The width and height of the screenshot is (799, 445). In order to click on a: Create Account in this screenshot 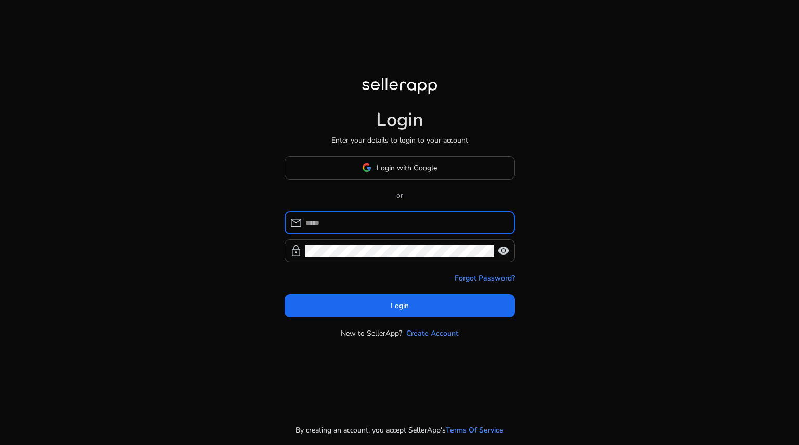, I will do `click(432, 333)`.